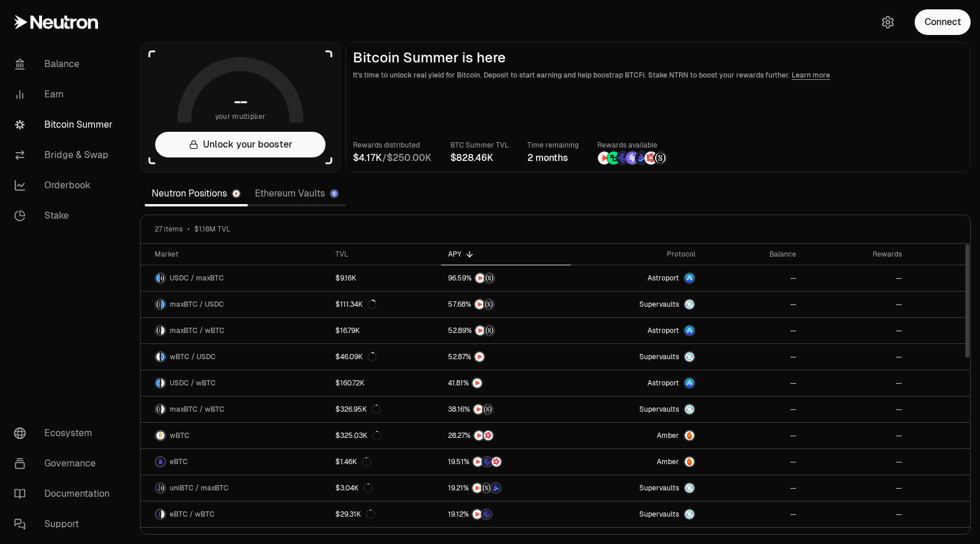  What do you see at coordinates (632, 158) in the screenshot?
I see `img: Solv Points` at bounding box center [632, 158].